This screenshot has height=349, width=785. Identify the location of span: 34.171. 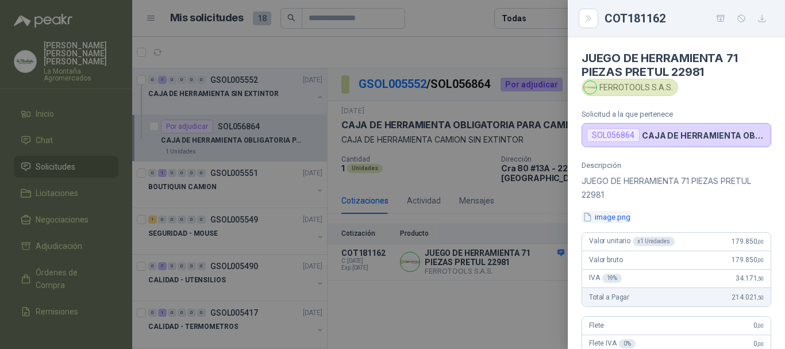
(750, 278).